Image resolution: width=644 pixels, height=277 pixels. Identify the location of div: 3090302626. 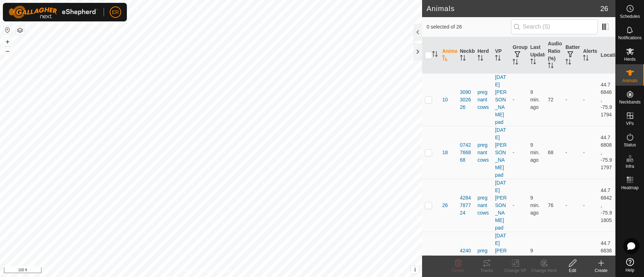
(465, 100).